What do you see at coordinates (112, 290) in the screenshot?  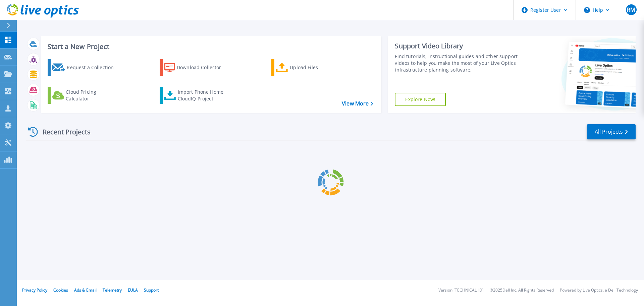 I see `a: Telemetry` at bounding box center [112, 290].